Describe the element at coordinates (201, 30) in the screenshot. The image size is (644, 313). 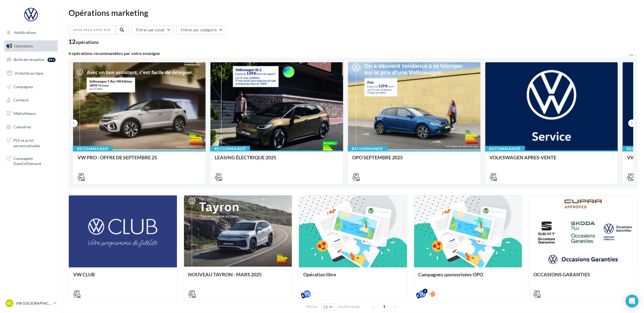
I see `button: Filtrer par catégorie` at that location.